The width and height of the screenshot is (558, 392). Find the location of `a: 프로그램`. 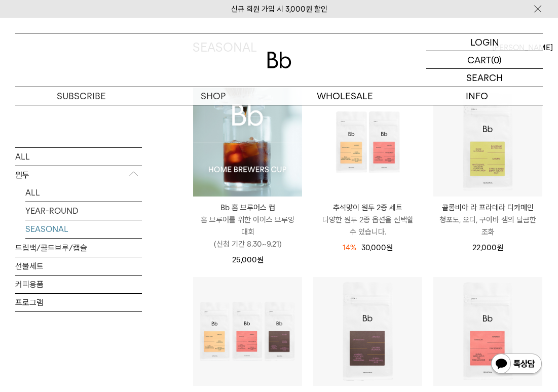

a: 프로그램 is located at coordinates (79, 302).